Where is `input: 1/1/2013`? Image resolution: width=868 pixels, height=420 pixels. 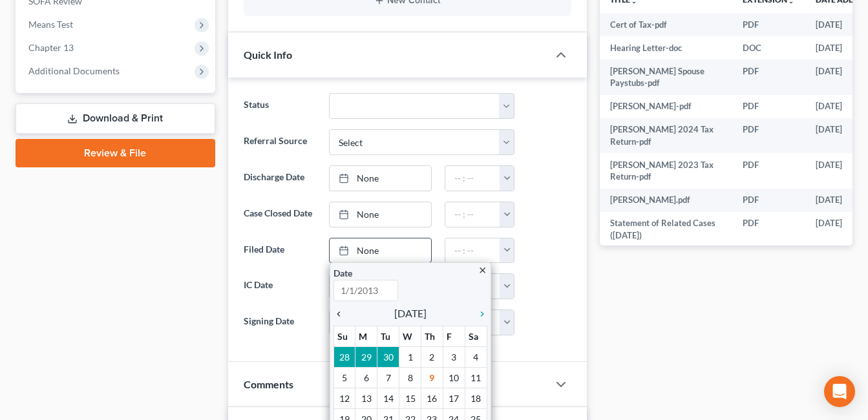
input: 1/1/2013 is located at coordinates (366, 290).